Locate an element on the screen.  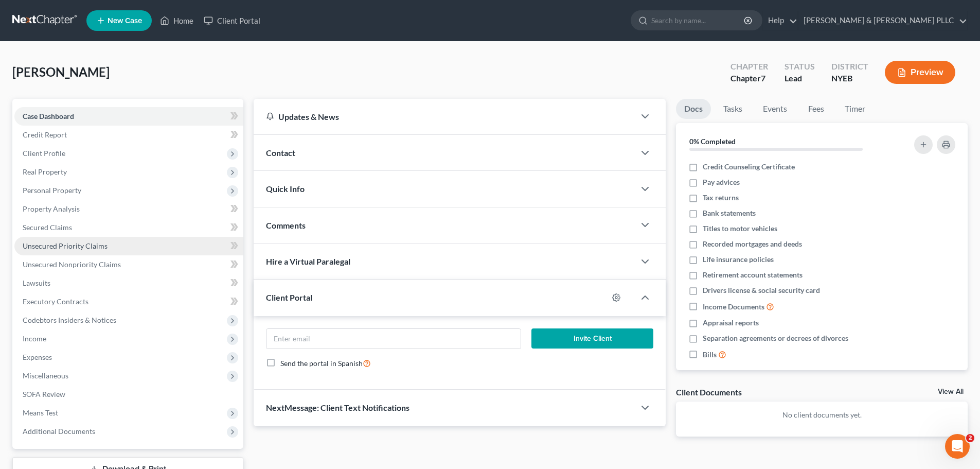
a: Events is located at coordinates (774, 108).